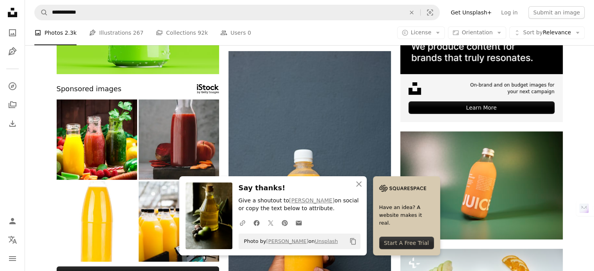  I want to click on button: Language, so click(12, 240).